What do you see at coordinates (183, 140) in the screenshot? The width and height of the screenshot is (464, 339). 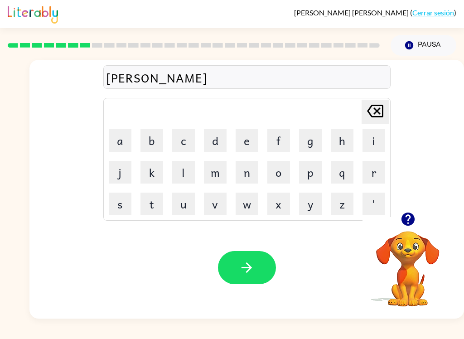 I see `button: c` at bounding box center [183, 140].